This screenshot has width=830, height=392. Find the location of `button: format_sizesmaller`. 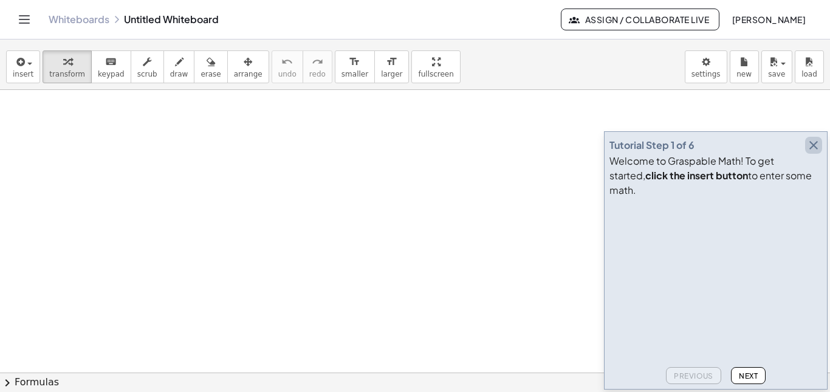

button: format_sizesmaller is located at coordinates (355, 67).